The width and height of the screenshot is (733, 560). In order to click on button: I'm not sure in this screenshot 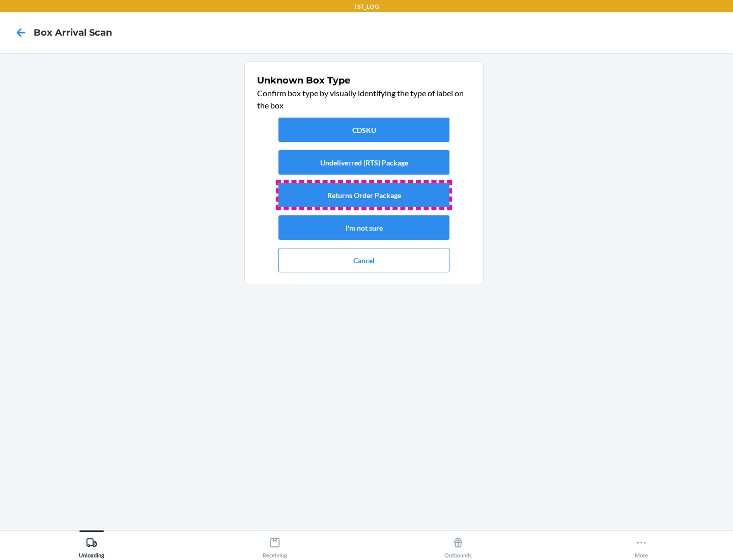, I will do `click(364, 227)`.